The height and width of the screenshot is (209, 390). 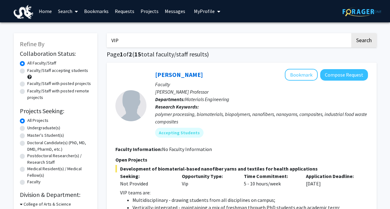 What do you see at coordinates (204, 11) in the screenshot?
I see `span: My Profile` at bounding box center [204, 11].